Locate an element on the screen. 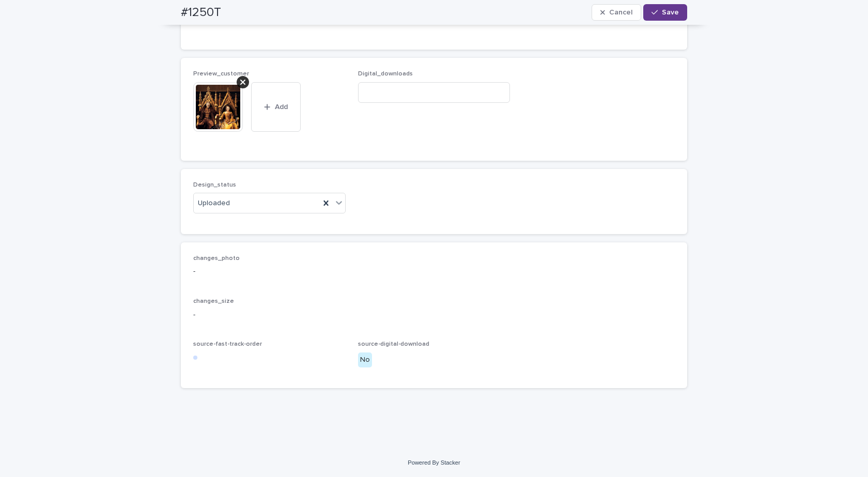  span: Design_status is located at coordinates (214, 185).